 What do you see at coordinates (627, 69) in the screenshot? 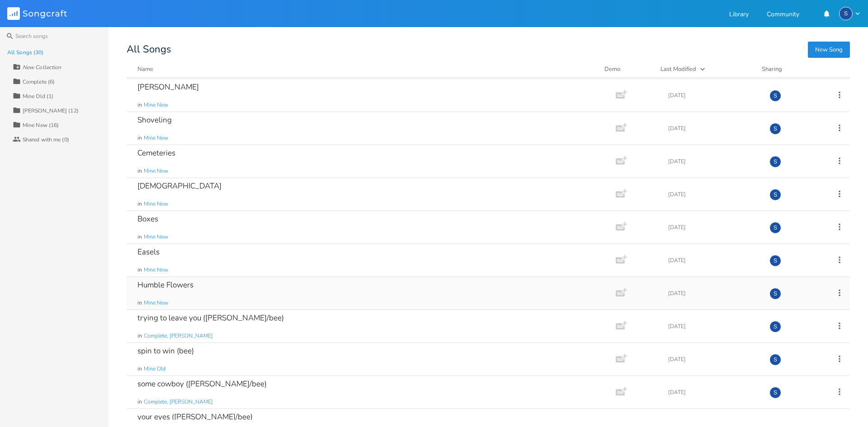
I see `div: Demo` at bounding box center [627, 69].